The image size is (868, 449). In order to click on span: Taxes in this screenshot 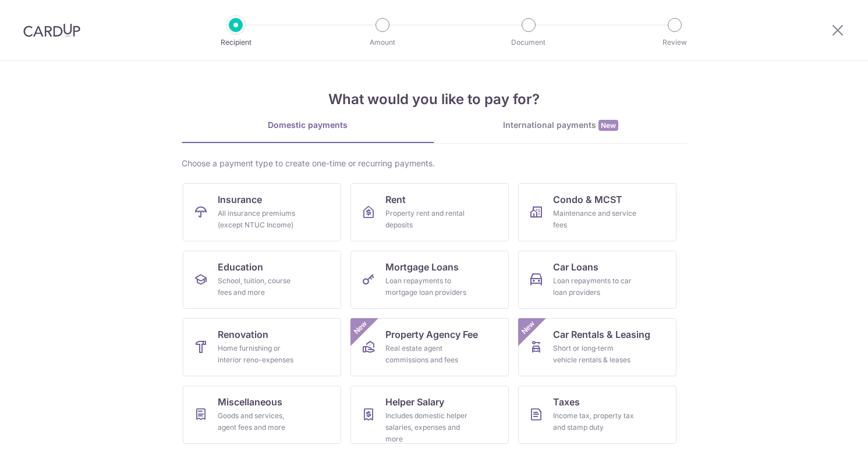, I will do `click(567, 402)`.